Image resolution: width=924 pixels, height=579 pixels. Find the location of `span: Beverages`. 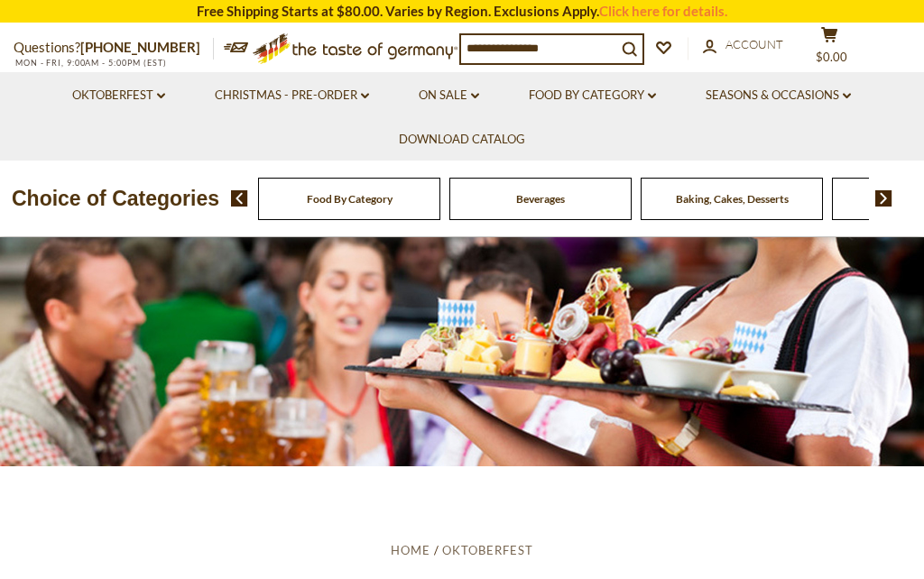

span: Beverages is located at coordinates (540, 198).